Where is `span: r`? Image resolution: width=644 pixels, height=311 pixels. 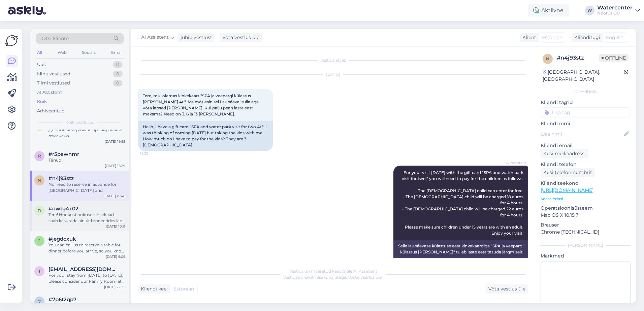 span: r is located at coordinates (39, 156).